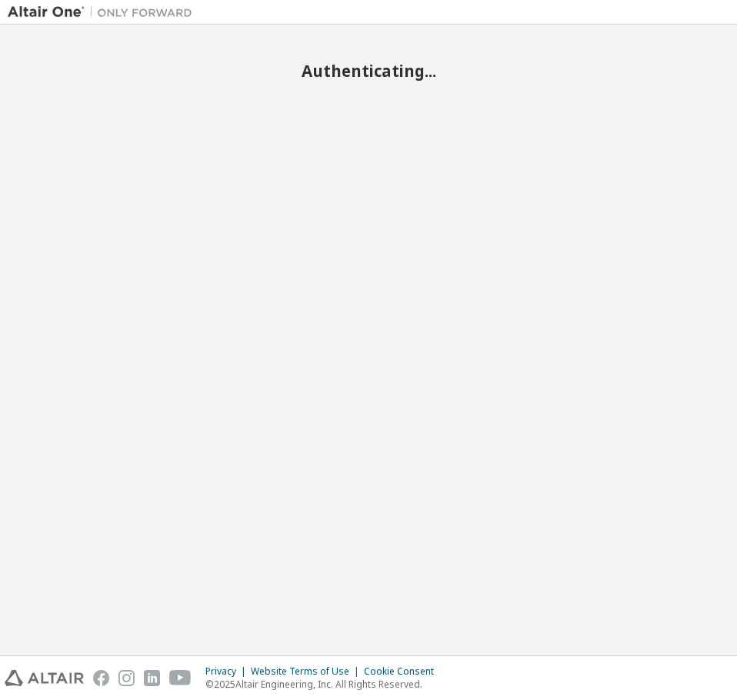 Image resolution: width=737 pixels, height=700 pixels. Describe the element at coordinates (126, 678) in the screenshot. I see `img: instagram.svg` at that location.